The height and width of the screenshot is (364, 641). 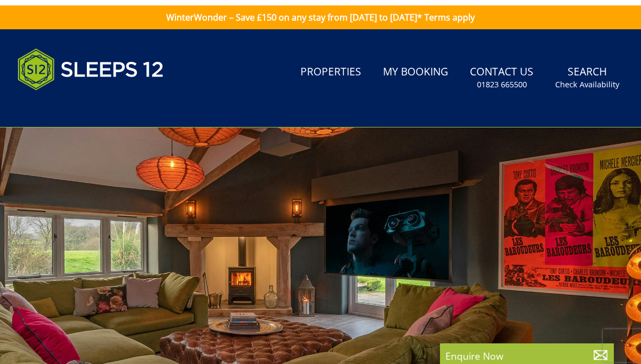 What do you see at coordinates (502, 79) in the screenshot?
I see `small: 01823 665500` at bounding box center [502, 79].